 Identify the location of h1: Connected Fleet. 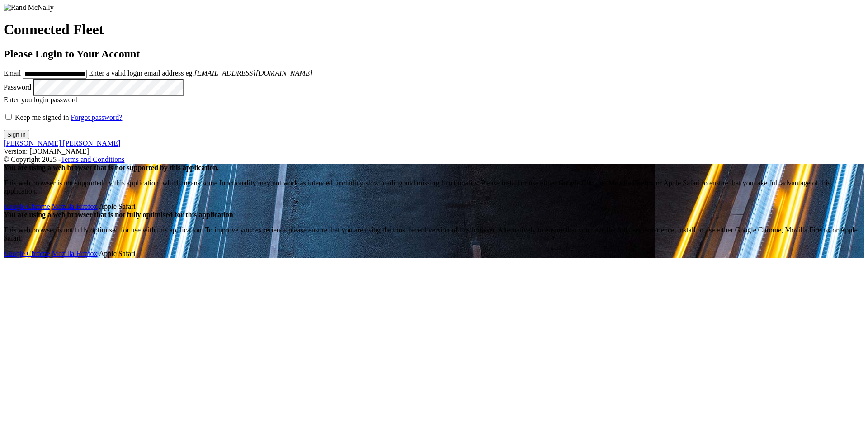
(434, 29).